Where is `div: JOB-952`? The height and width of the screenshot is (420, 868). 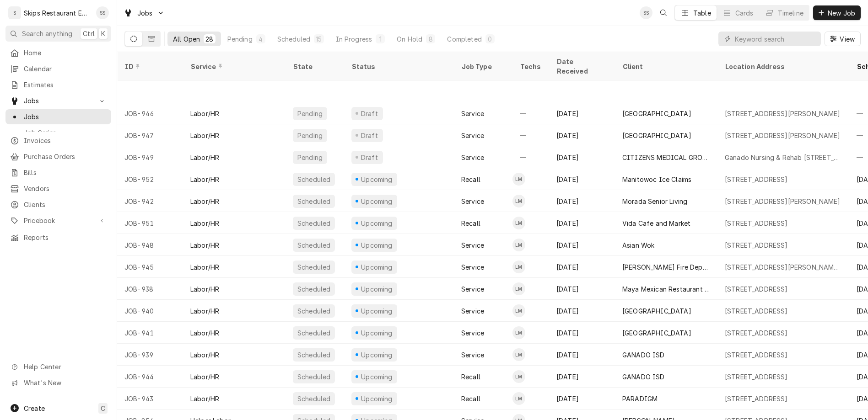 div: JOB-952 is located at coordinates (150, 179).